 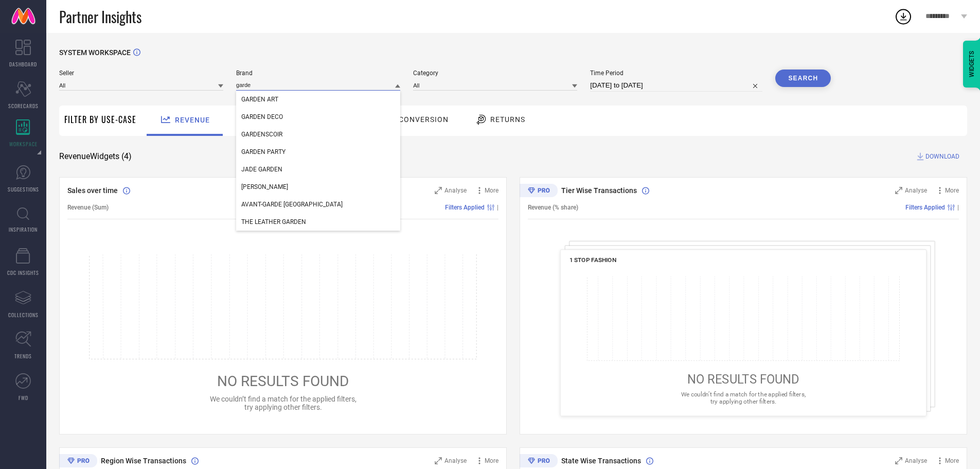 What do you see at coordinates (88, 207) in the screenshot?
I see `span: Revenue (Sum)` at bounding box center [88, 207].